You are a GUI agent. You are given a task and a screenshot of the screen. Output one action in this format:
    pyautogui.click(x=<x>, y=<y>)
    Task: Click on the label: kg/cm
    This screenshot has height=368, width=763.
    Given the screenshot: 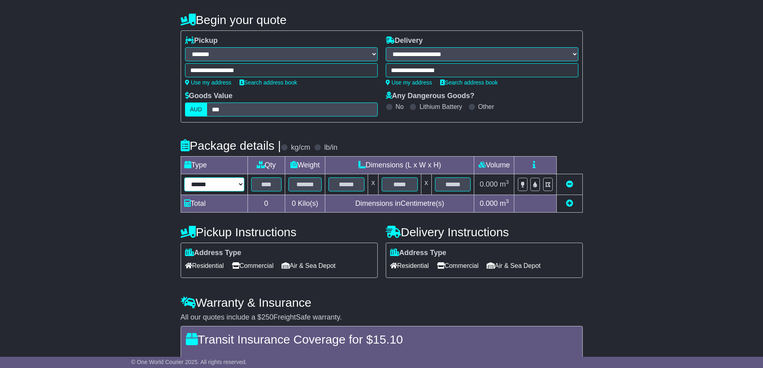 What is the action you would take?
    pyautogui.click(x=300, y=148)
    